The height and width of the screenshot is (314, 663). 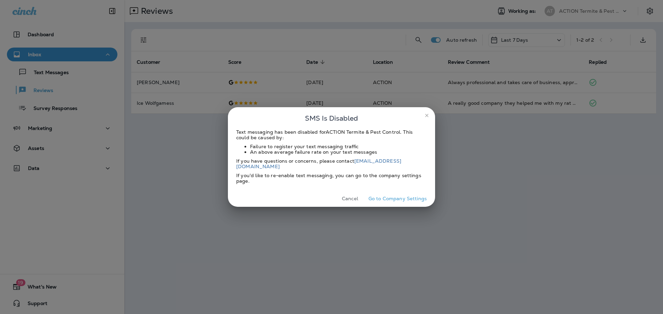 I want to click on button: Cancel, so click(x=350, y=199).